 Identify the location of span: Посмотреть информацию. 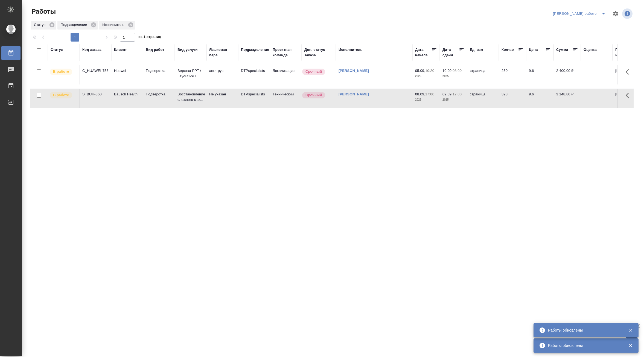
(628, 14).